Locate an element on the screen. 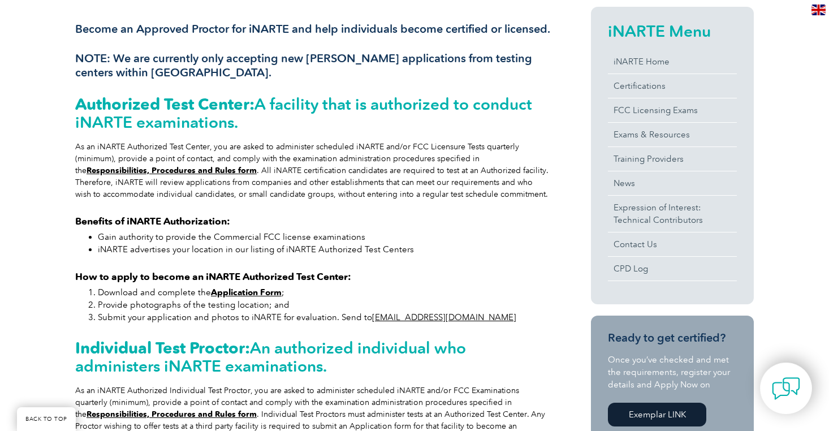 The image size is (829, 431). a: News is located at coordinates (673, 183).